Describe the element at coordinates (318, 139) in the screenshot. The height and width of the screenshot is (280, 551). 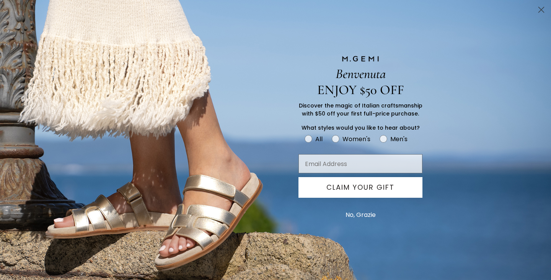
I see `div: All` at that location.